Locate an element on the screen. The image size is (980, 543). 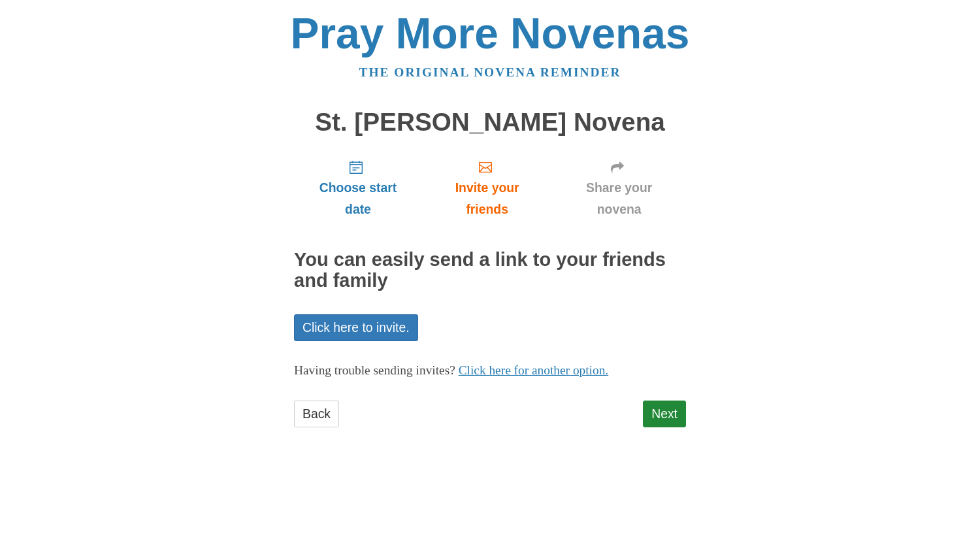
span: Having trouble sending invites? is located at coordinates (374, 370).